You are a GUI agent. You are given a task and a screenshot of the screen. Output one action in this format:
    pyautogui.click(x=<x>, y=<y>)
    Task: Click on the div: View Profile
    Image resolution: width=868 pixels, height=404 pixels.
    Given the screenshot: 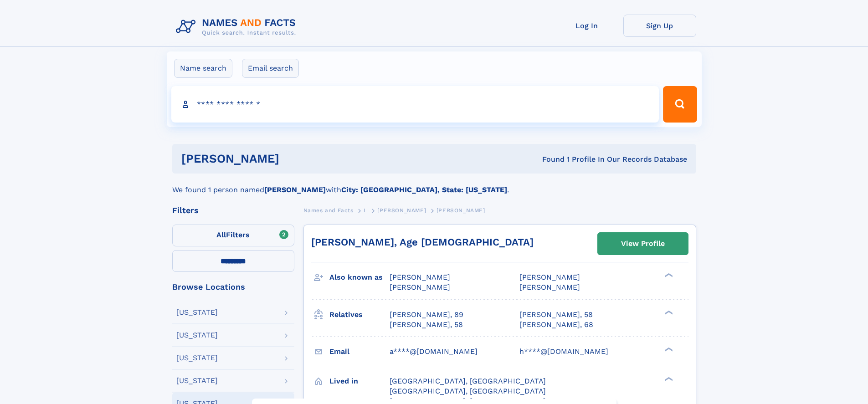 What is the action you would take?
    pyautogui.click(x=643, y=244)
    